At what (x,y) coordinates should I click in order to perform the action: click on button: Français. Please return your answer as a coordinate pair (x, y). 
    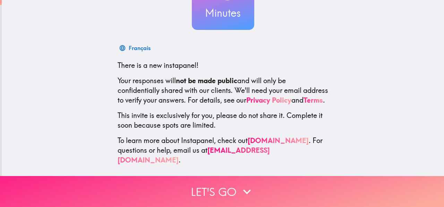
    Looking at the image, I should click on (135, 48).